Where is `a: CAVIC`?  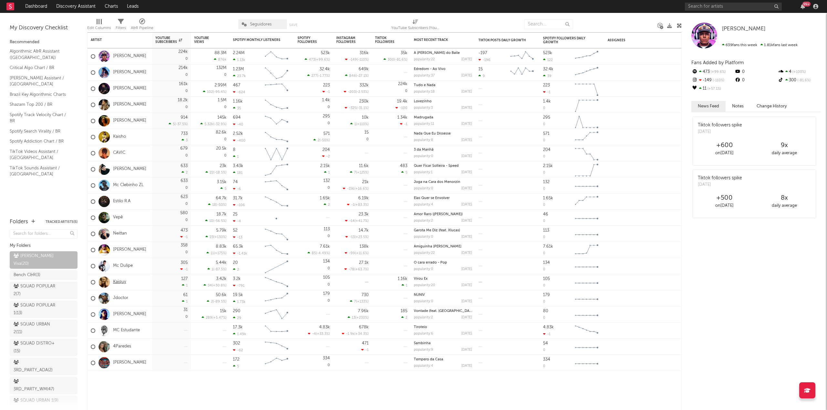 a: CAVIC is located at coordinates (119, 153).